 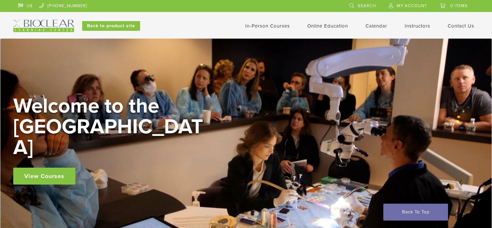 What do you see at coordinates (376, 26) in the screenshot?
I see `a: Calendar` at bounding box center [376, 26].